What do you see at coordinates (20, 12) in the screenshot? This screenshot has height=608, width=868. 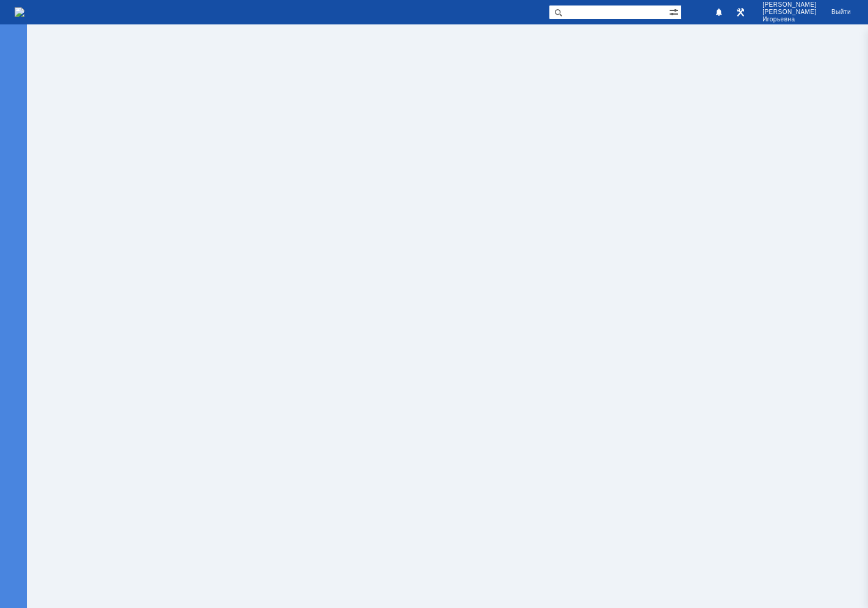 I see `img: logo` at bounding box center [20, 12].